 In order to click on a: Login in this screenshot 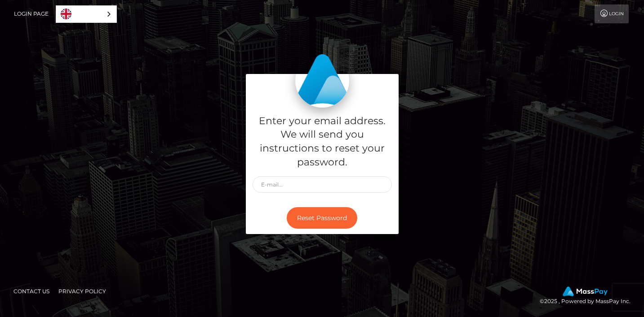, I will do `click(611, 14)`.